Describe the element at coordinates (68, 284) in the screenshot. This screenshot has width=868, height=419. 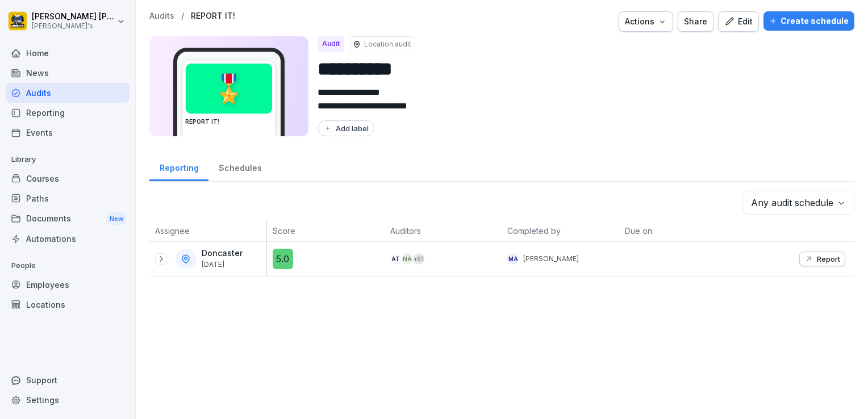
I see `div: Employees` at that location.